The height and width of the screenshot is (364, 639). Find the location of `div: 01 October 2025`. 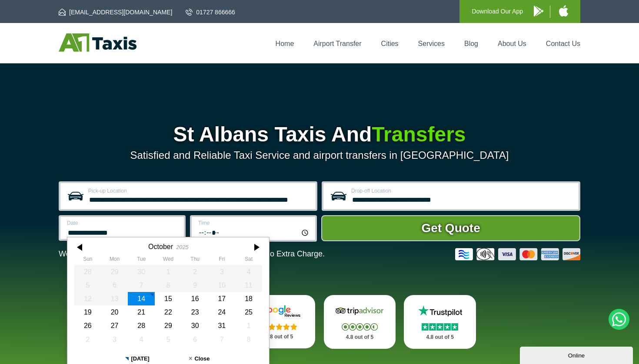

div: 01 October 2025 is located at coordinates (168, 271).